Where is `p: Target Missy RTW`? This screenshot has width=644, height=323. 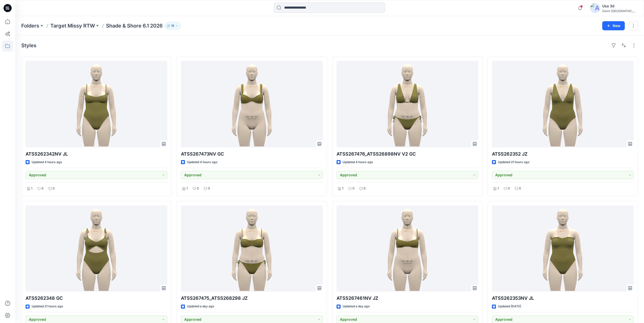
p: Target Missy RTW is located at coordinates (72, 26).